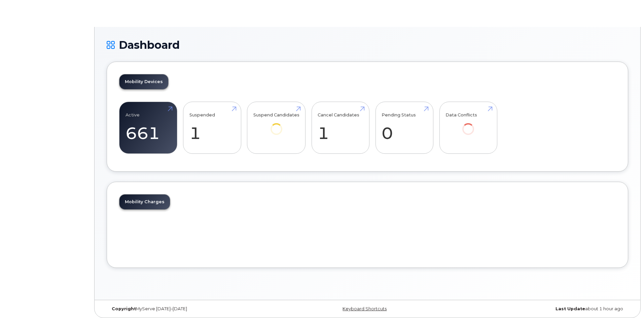 The image size is (644, 318). Describe the element at coordinates (340, 128) in the screenshot. I see `a: Cancel Candidates 1` at that location.